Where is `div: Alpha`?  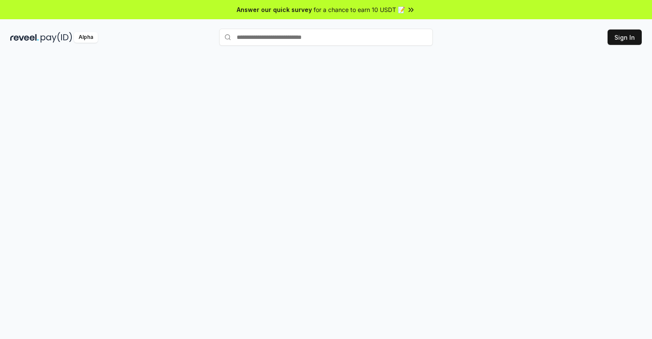 div: Alpha is located at coordinates (86, 37).